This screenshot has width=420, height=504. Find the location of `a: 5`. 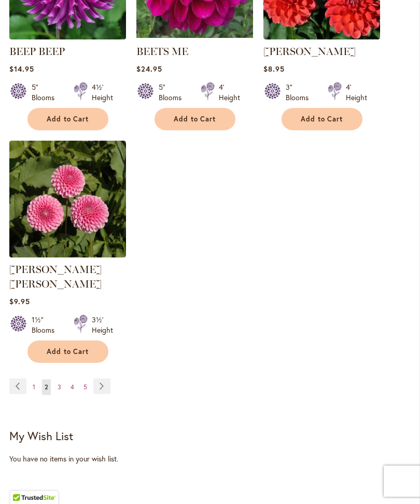

a: 5 is located at coordinates (85, 387).